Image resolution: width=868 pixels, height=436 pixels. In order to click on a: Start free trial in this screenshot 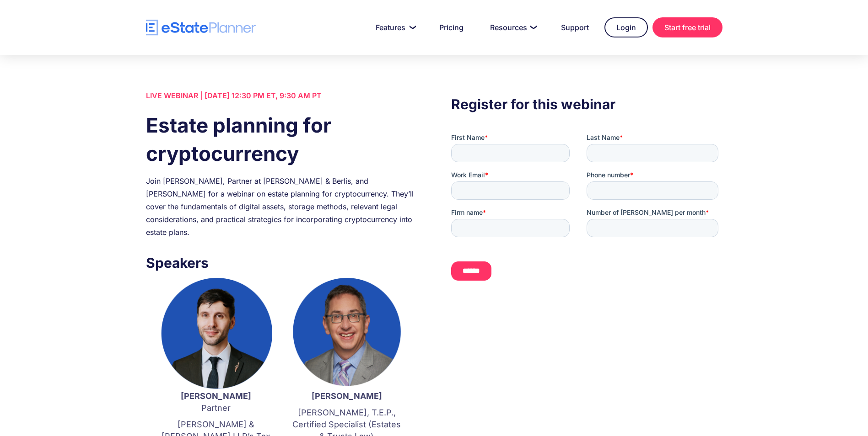, I will do `click(688, 28)`.